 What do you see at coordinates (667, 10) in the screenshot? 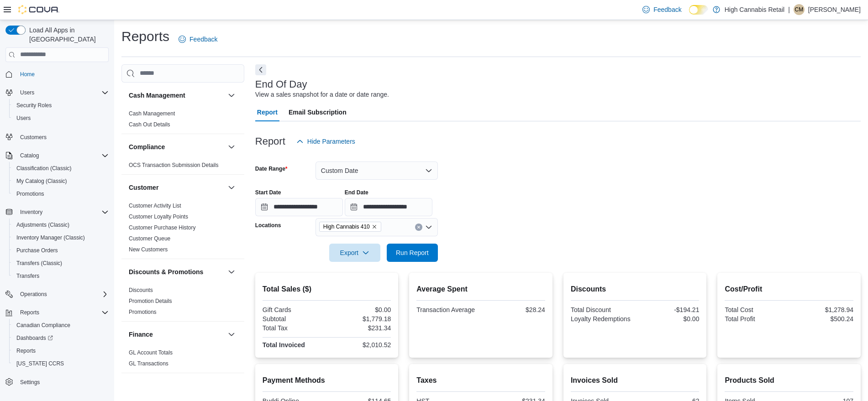
I see `span: Feedback` at bounding box center [667, 10].